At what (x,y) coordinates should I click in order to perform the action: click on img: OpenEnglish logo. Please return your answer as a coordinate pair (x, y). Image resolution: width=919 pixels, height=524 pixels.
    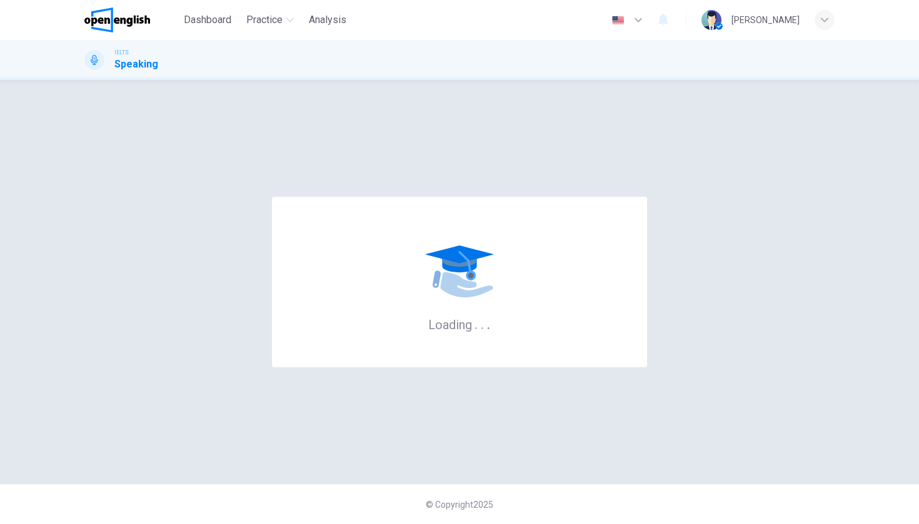
    Looking at the image, I should click on (117, 20).